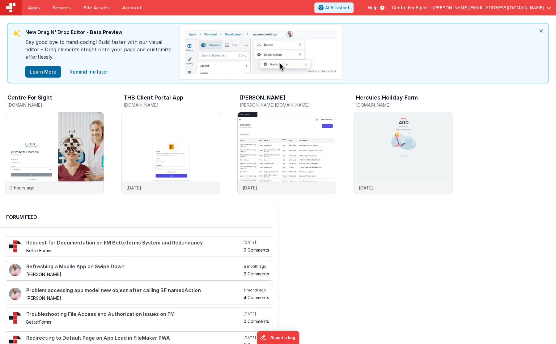 This screenshot has height=344, width=556. What do you see at coordinates (541, 31) in the screenshot?
I see `i: close` at bounding box center [541, 31].